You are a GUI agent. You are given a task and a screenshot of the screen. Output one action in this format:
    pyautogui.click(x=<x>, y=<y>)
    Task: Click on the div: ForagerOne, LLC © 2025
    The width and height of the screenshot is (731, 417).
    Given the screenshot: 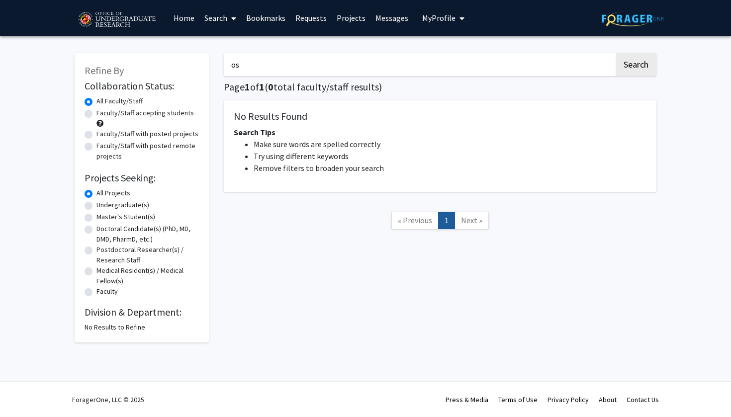 What is the action you would take?
    pyautogui.click(x=108, y=400)
    